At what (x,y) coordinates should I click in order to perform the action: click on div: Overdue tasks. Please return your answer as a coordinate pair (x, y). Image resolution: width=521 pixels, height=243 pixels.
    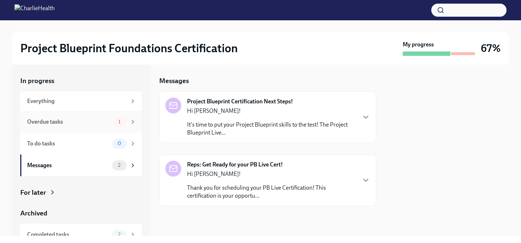
    Looking at the image, I should click on (68, 122).